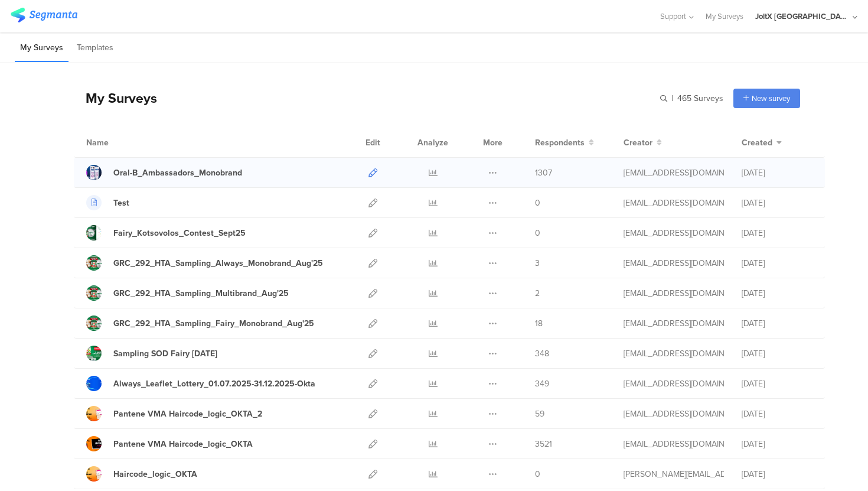 The image size is (868, 491). What do you see at coordinates (214, 323) in the screenshot?
I see `div: GRC_292_HTA_Sampling_Fairy_Monobrand_Aug'25` at bounding box center [214, 323].